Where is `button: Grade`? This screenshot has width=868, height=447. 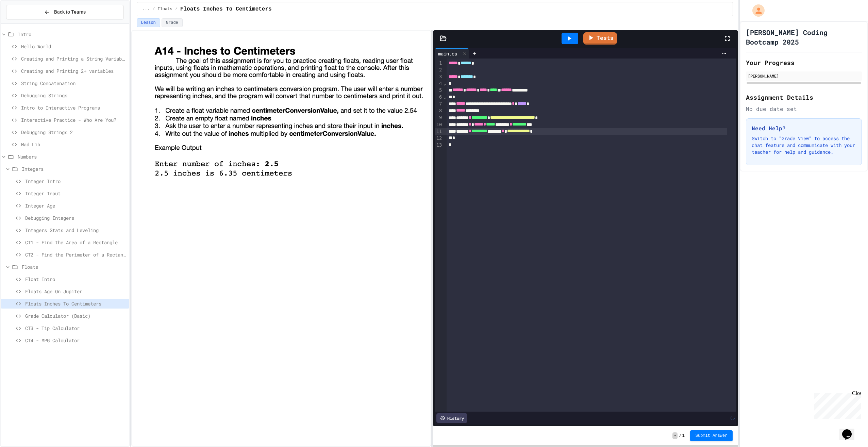 button: Grade is located at coordinates (172, 23).